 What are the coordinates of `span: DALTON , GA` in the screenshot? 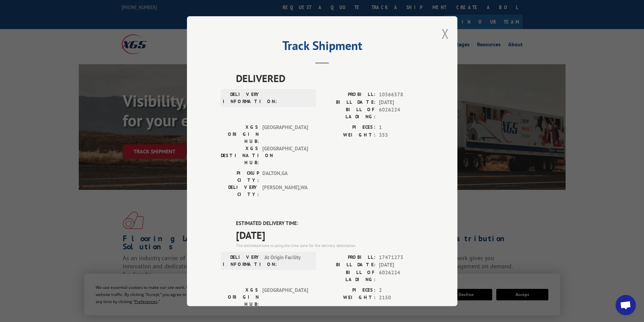 It's located at (285, 177).